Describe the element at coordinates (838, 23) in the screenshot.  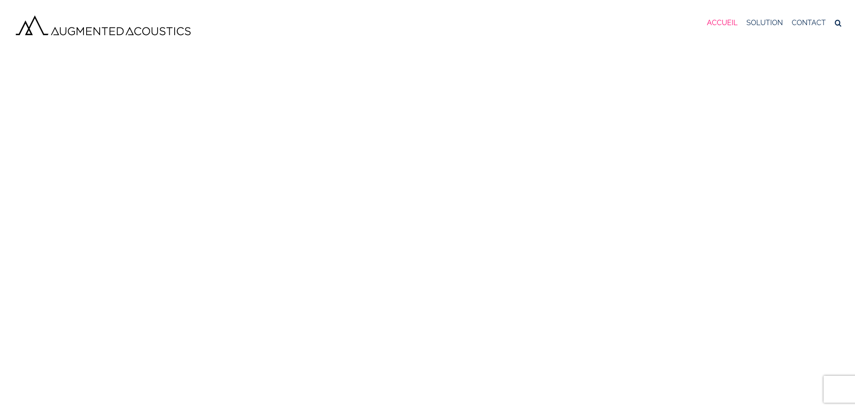
I see `a: Recherche` at that location.